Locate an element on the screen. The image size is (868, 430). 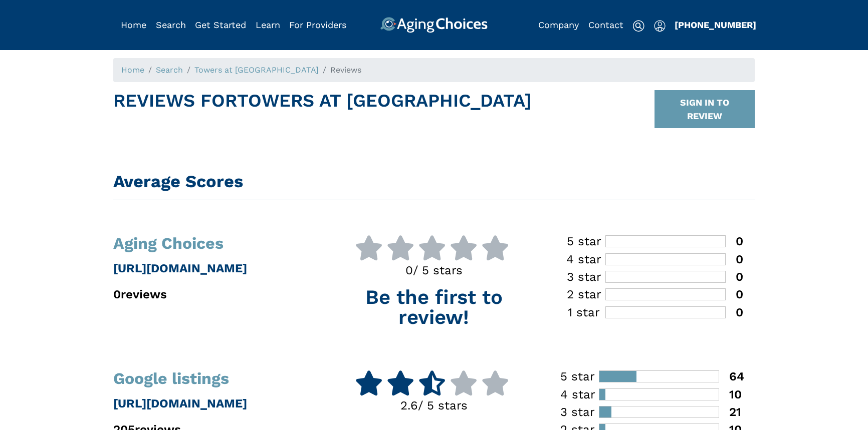
div: 1 star is located at coordinates (584, 313).